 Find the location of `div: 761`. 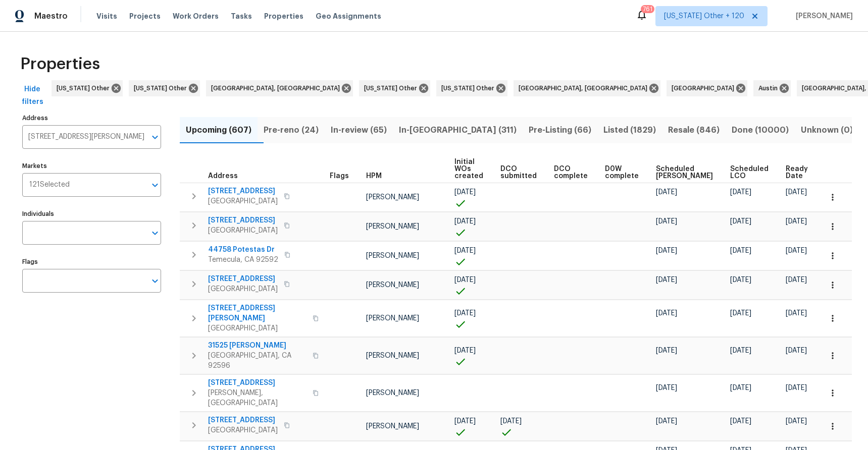

div: 761 is located at coordinates (647, 9).